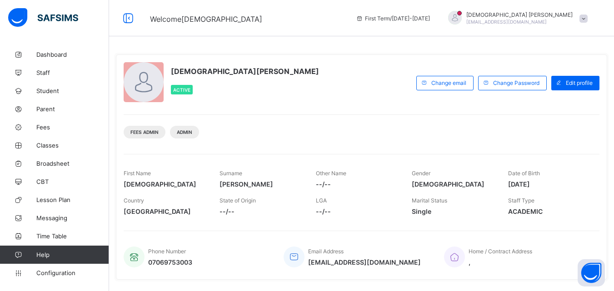 The image size is (614, 291). Describe the element at coordinates (43, 18) in the screenshot. I see `img: safsims` at that location.